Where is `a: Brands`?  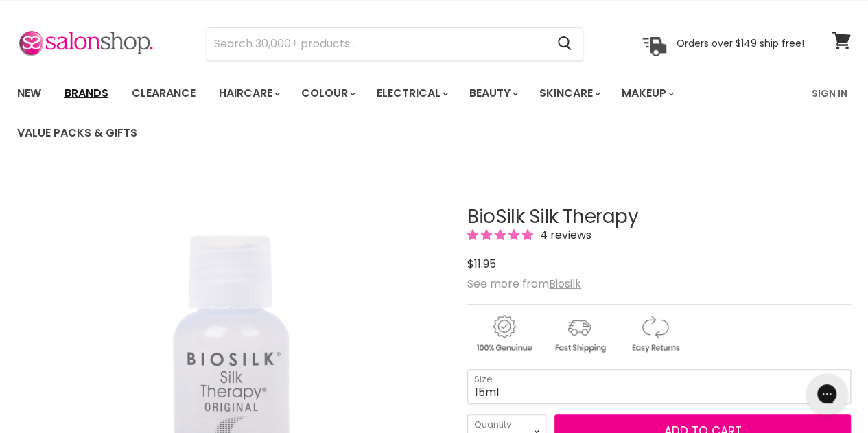
a: Brands is located at coordinates (86, 94).